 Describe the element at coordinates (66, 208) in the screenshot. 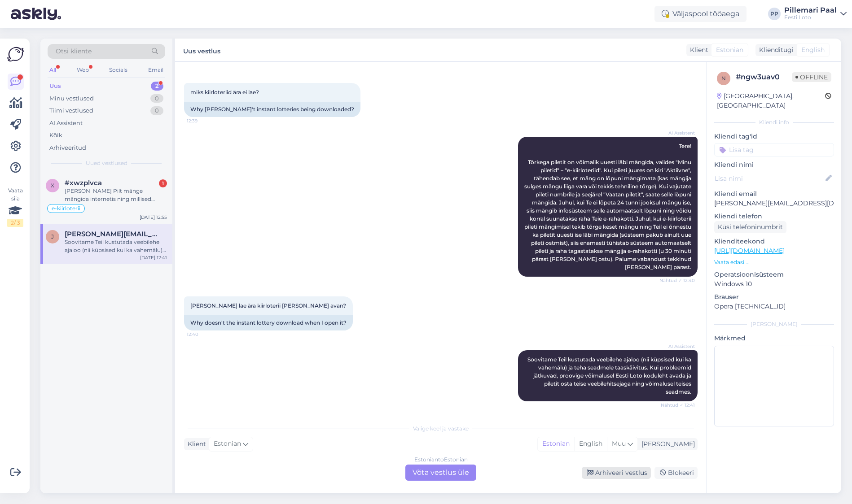

I see `span: e-kiirloterii` at that location.